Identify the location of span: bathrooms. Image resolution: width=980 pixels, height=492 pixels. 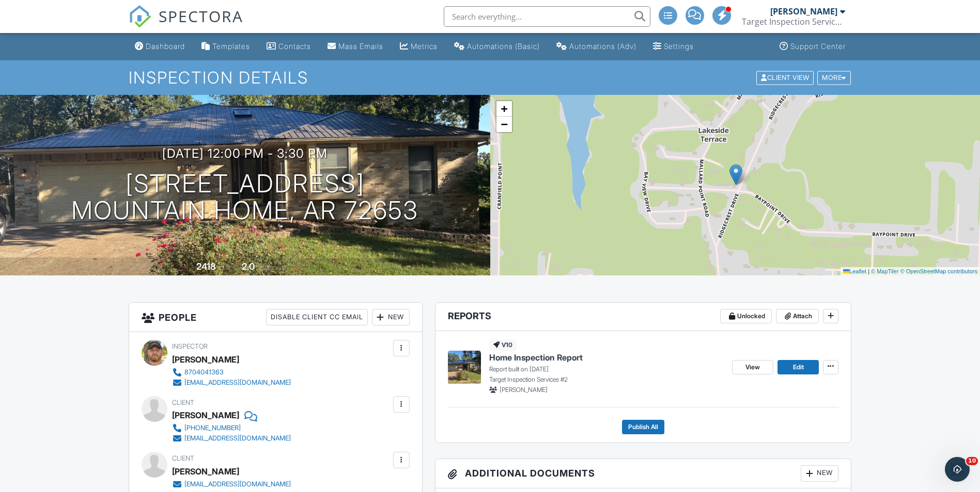
(271, 268).